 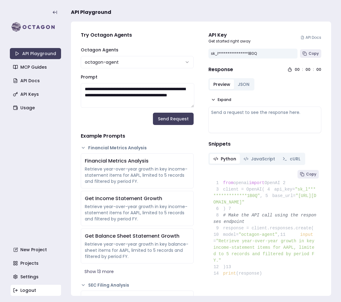 What do you see at coordinates (137, 236) in the screenshot?
I see `div: Get Balance Sheet Statement Growth` at bounding box center [137, 236].